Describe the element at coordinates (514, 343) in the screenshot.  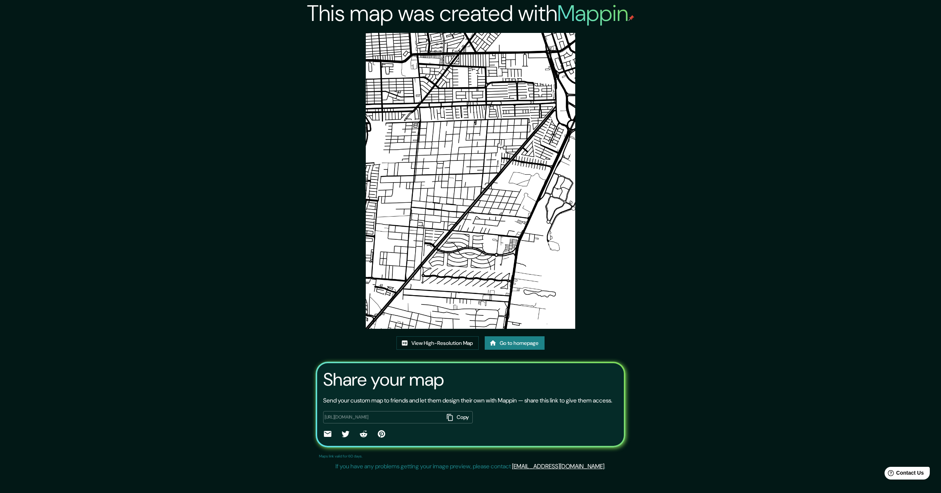
I see `a: Go to homepage` at that location.